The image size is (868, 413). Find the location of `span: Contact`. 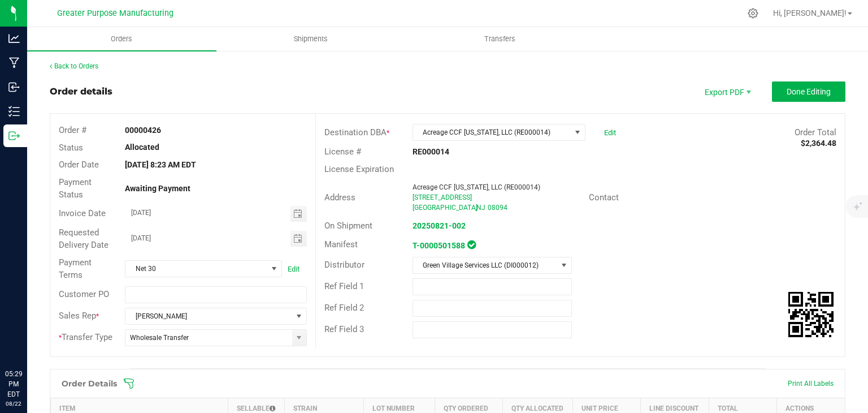

span: Contact is located at coordinates (603, 198).